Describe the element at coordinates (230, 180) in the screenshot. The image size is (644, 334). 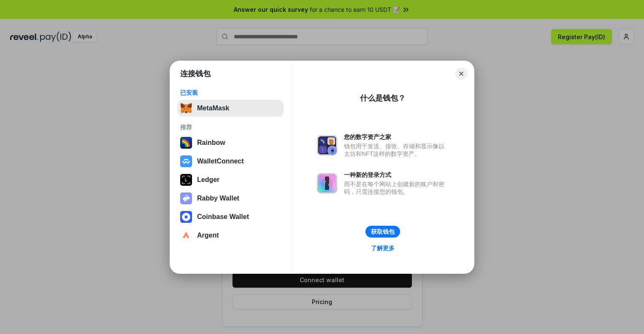
I see `button: Ledger` at that location.